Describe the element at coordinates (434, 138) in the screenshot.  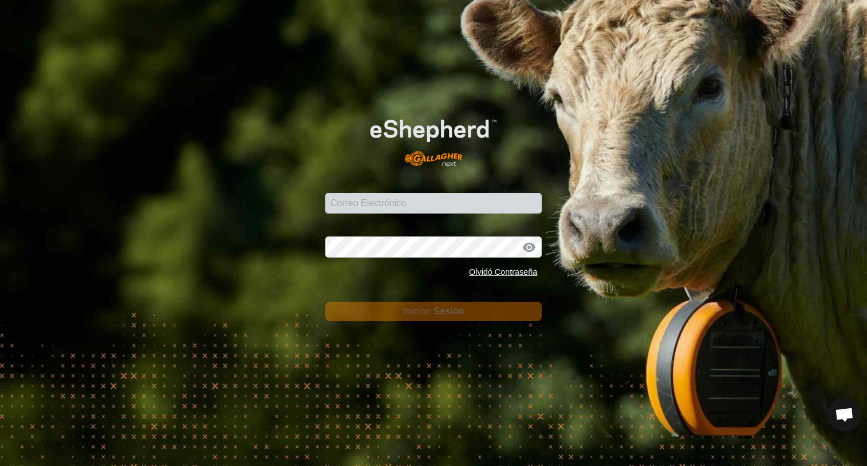
I see `img: Logo de eShepherd` at that location.